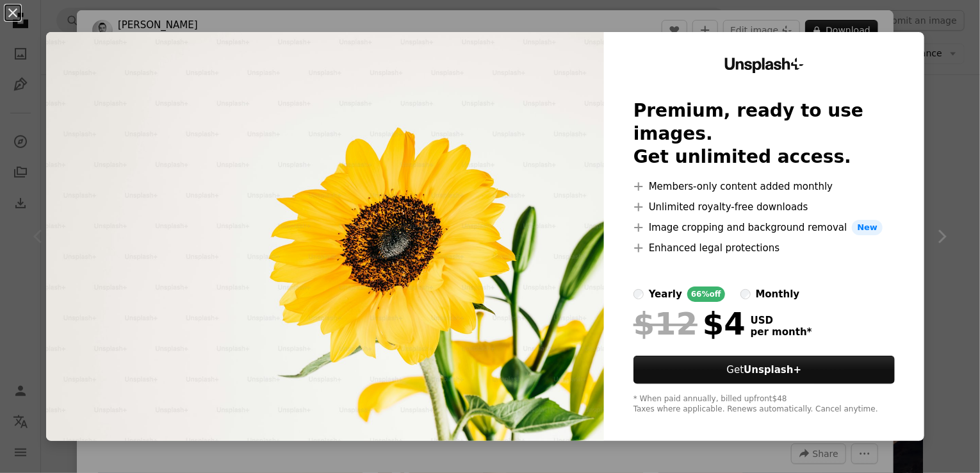 The width and height of the screenshot is (980, 473). I want to click on button: GetUnsplash+, so click(764, 370).